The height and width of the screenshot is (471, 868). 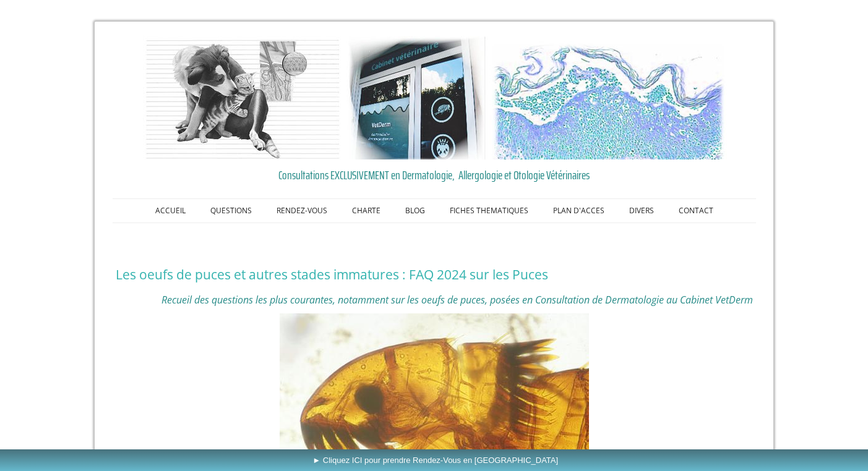 What do you see at coordinates (302, 211) in the screenshot?
I see `a: RENDEZ-VOUS` at bounding box center [302, 211].